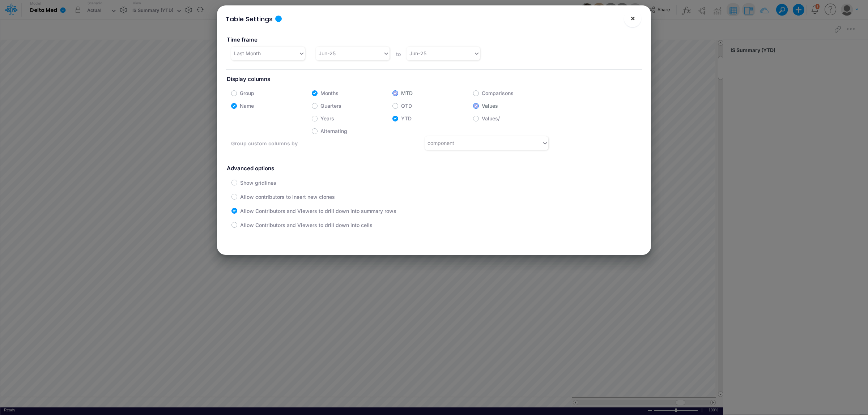 This screenshot has width=868, height=415. Describe the element at coordinates (434, 169) in the screenshot. I see `label: Advanced options` at that location.